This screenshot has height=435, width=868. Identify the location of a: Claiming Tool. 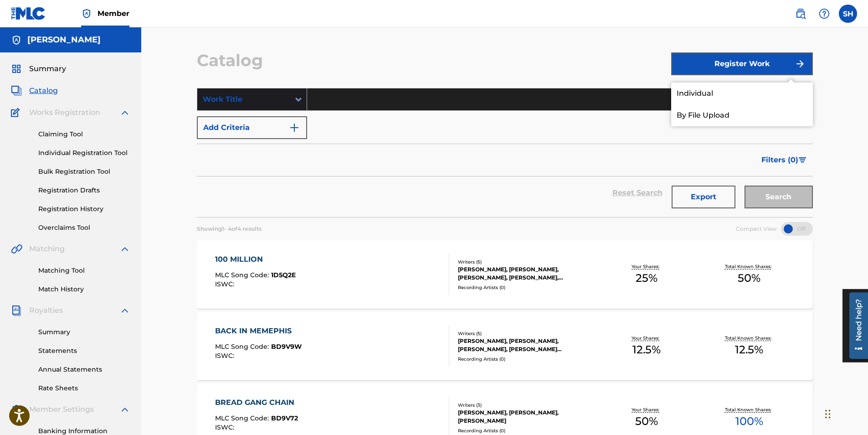
(84, 134).